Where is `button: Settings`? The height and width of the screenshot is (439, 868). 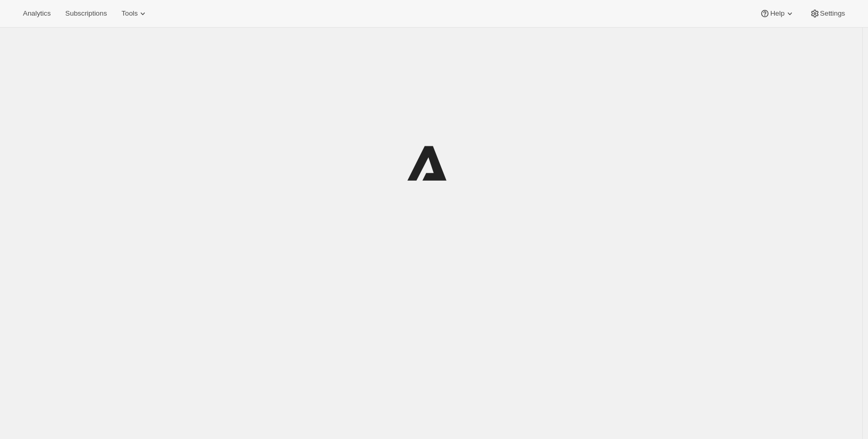
button: Settings is located at coordinates (828, 13).